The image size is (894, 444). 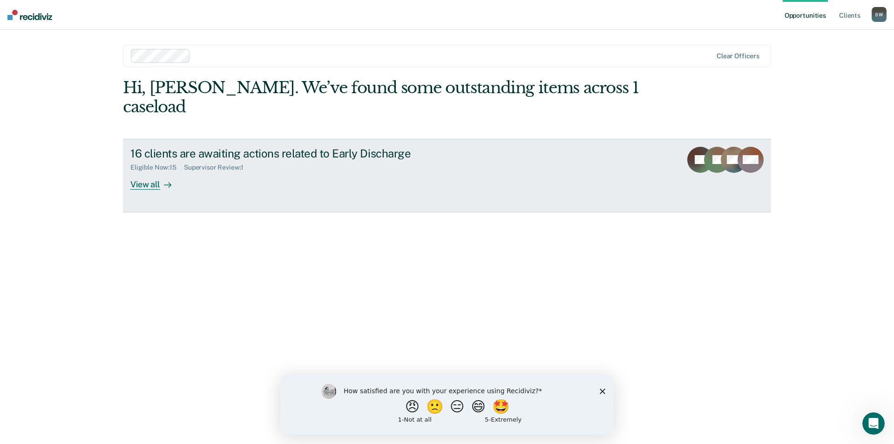 I want to click on div: Clear officers, so click(x=738, y=56).